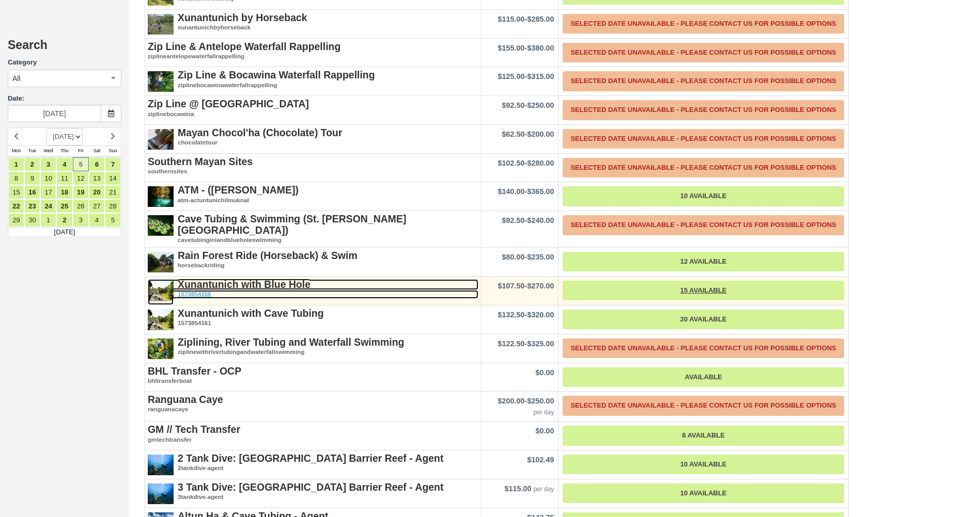  What do you see at coordinates (313, 376) in the screenshot?
I see `a: BHL Transfer - OCPbhltransferboat` at bounding box center [313, 376].